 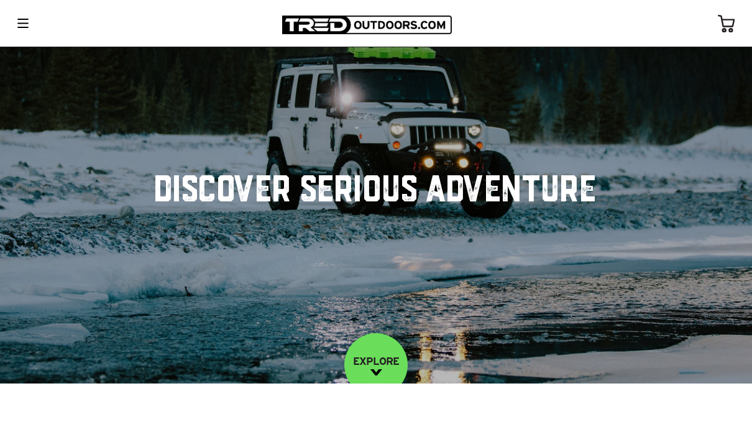 I want to click on img: down-image, so click(x=376, y=372).